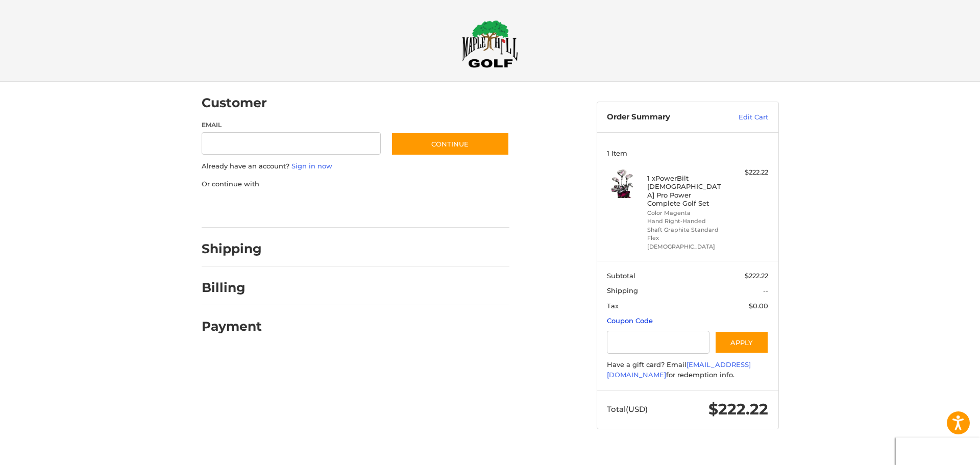 Image resolution: width=980 pixels, height=465 pixels. What do you see at coordinates (231, 287) in the screenshot?
I see `h2: Billing` at bounding box center [231, 287].